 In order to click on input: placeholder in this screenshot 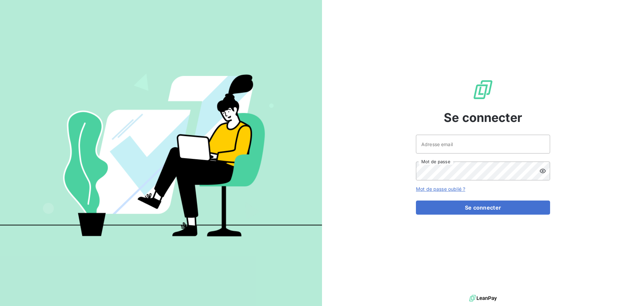, I will do `click(483, 144)`.